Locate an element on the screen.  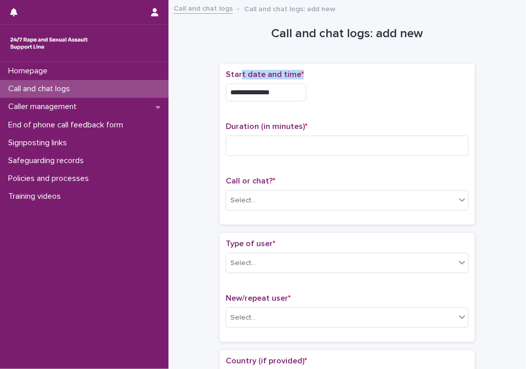
span: Type of user is located at coordinates (250, 244).